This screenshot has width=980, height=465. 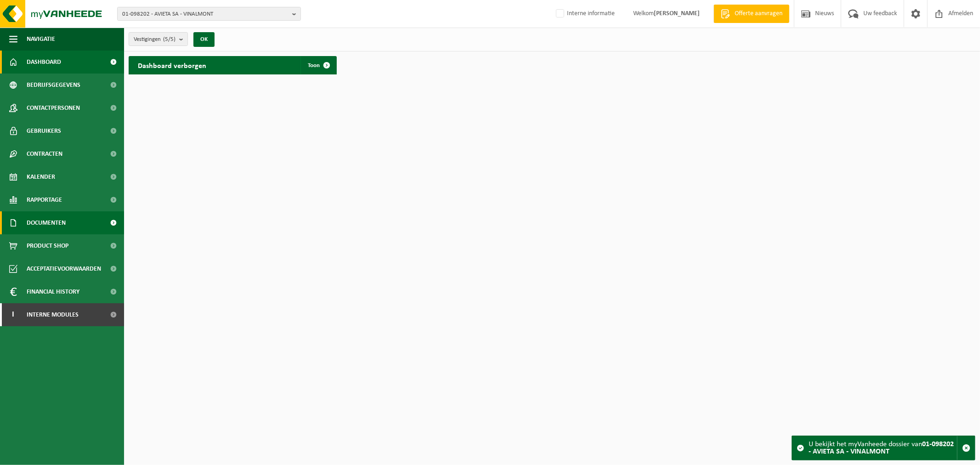 What do you see at coordinates (158, 39) in the screenshot?
I see `button: Vestigingen(5/5)` at bounding box center [158, 39].